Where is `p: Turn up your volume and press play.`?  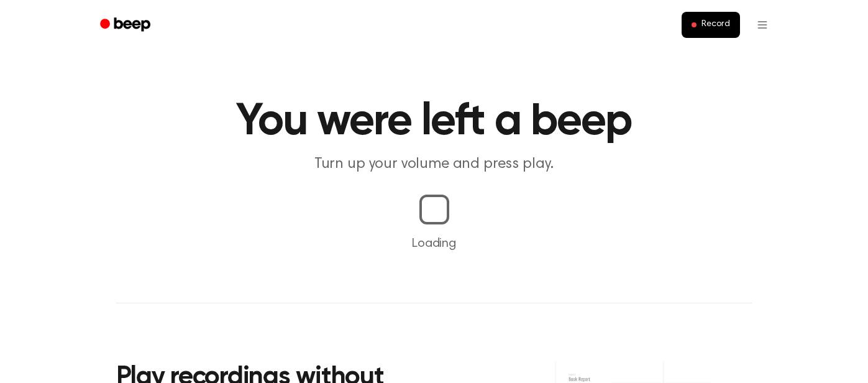 p: Turn up your volume and press play. is located at coordinates (434, 164).